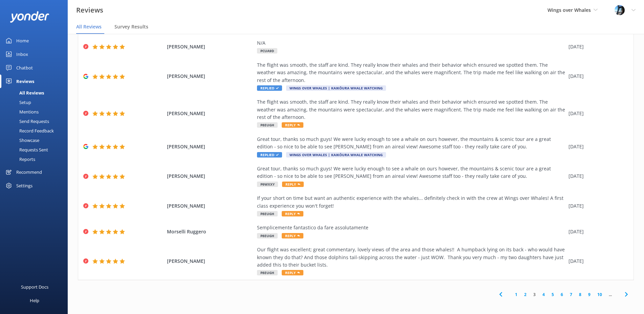  Describe the element at coordinates (544, 294) in the screenshot. I see `a: 4` at that location.